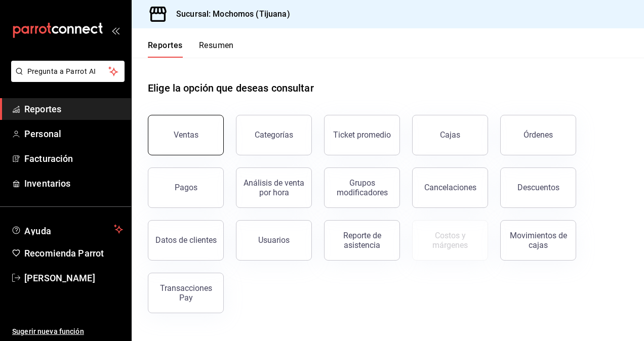 This screenshot has width=644, height=341. What do you see at coordinates (274, 241) in the screenshot?
I see `button: Usuarios` at bounding box center [274, 241].